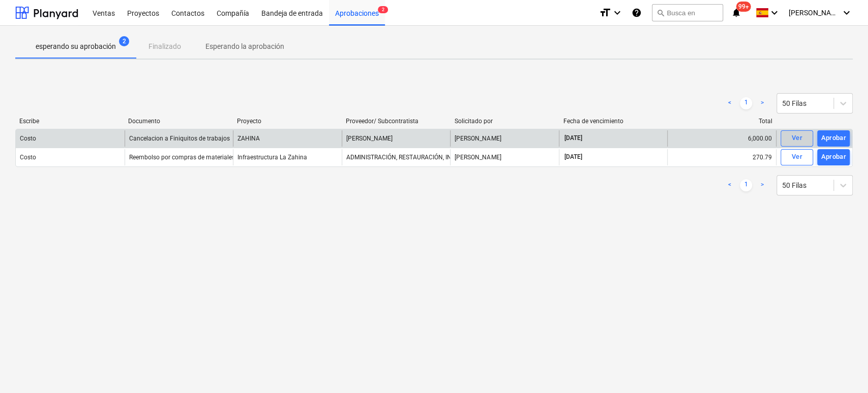 This screenshot has height=393, width=868. Describe the element at coordinates (69, 121) in the screenshot. I see `div: Escribe` at that location.